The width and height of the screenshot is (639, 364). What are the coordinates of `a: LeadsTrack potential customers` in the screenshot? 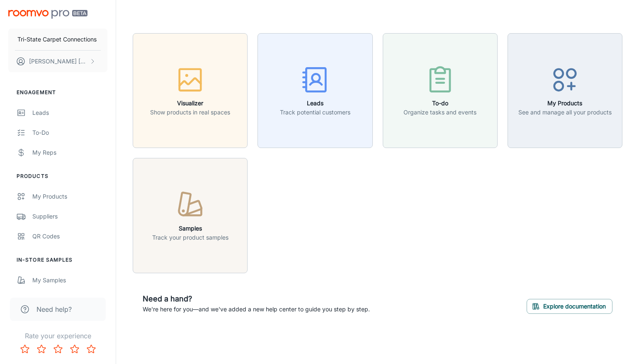 It's located at (315, 90).